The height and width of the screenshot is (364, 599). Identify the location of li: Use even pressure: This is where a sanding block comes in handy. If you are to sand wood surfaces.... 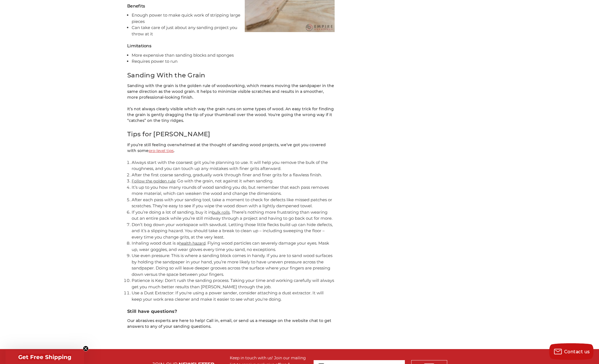
(233, 265).